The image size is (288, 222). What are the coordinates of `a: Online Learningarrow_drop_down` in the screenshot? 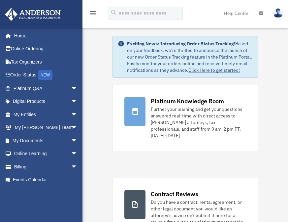 It's located at (46, 154).